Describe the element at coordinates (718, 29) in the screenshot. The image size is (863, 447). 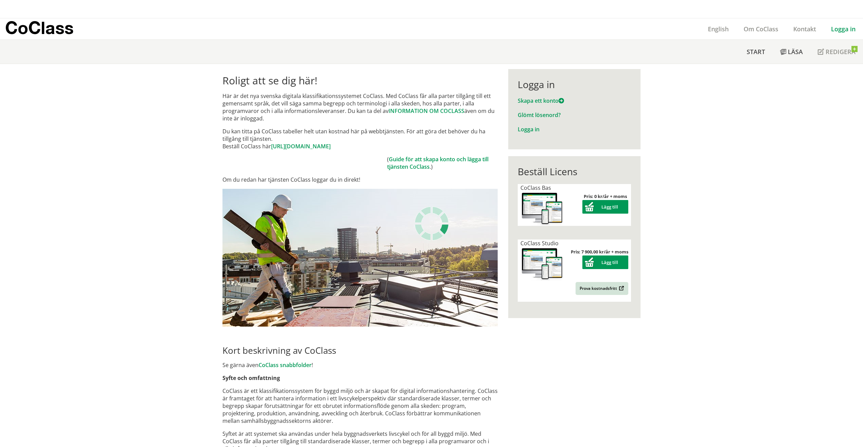
I see `a: English` at that location.